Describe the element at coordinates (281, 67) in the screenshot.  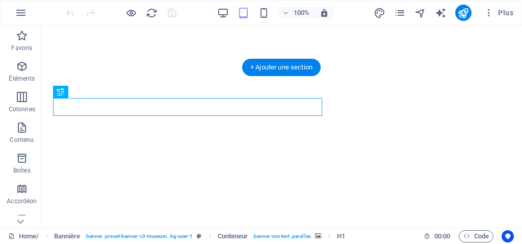
I see `div: + Ajouter une section` at that location.